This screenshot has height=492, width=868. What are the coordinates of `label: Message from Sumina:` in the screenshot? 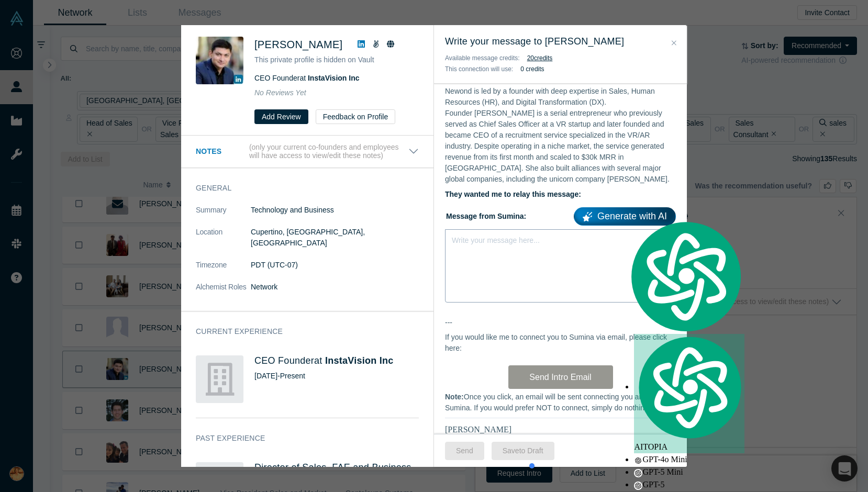 It's located at (560, 215).